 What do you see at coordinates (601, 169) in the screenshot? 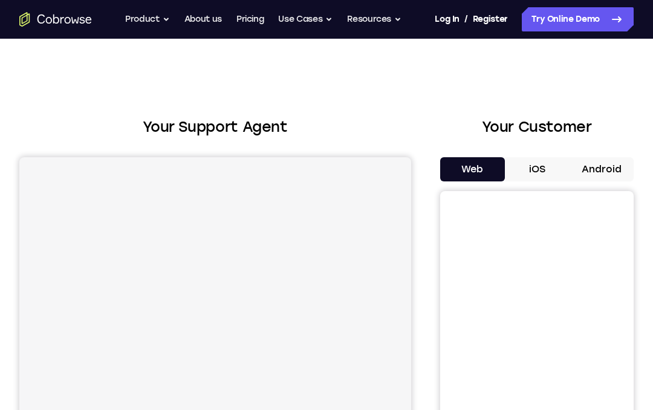
I see `button: Android` at bounding box center [601, 169].